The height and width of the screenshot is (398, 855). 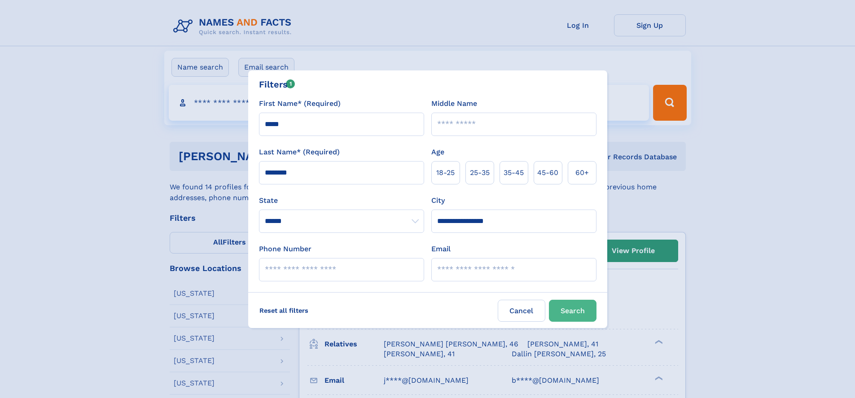 What do you see at coordinates (480, 173) in the screenshot?
I see `span: 25‑35` at bounding box center [480, 173].